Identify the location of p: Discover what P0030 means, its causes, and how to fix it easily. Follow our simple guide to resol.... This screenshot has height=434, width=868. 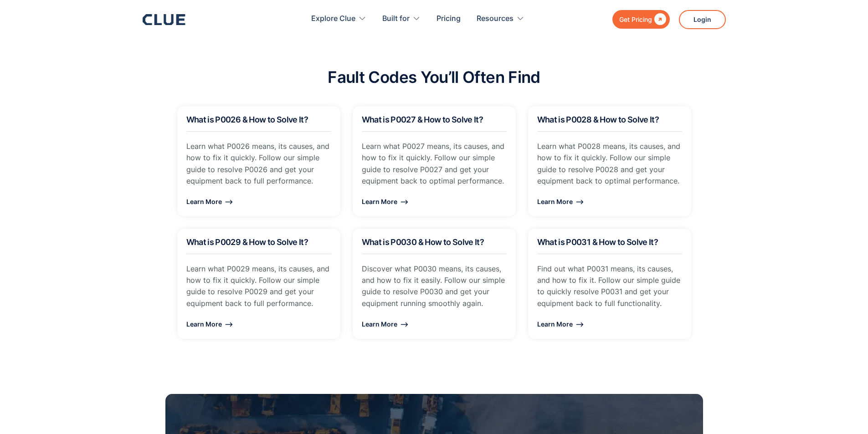
(434, 286).